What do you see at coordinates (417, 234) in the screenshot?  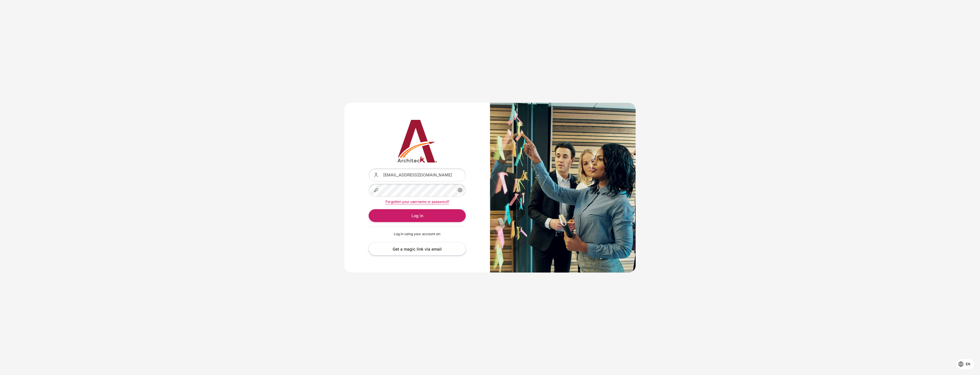 I see `p: Log in using your account on:` at bounding box center [417, 234].